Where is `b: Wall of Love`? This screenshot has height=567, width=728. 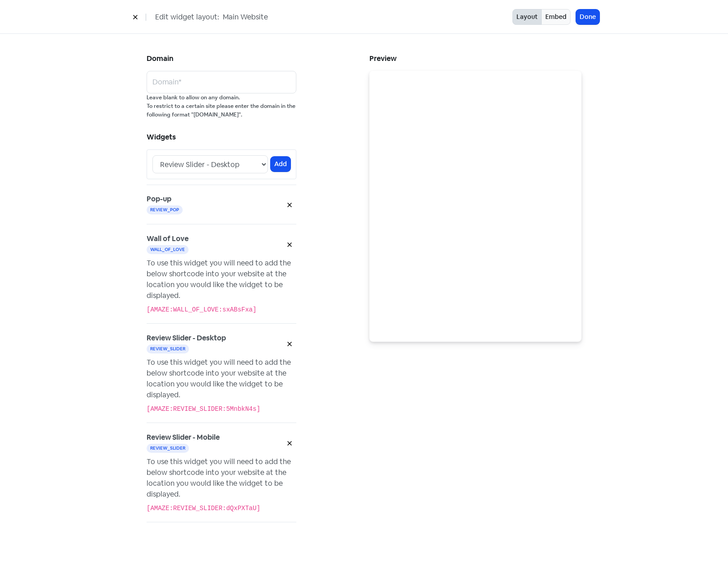
b: Wall of Love is located at coordinates (168, 238).